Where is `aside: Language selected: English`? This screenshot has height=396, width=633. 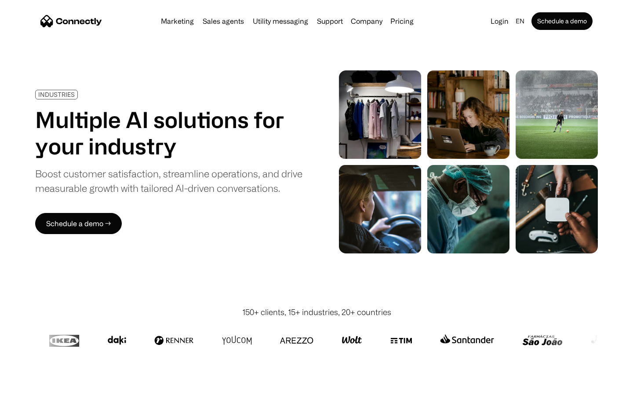
aside: Language selected: English is located at coordinates (31, 386).